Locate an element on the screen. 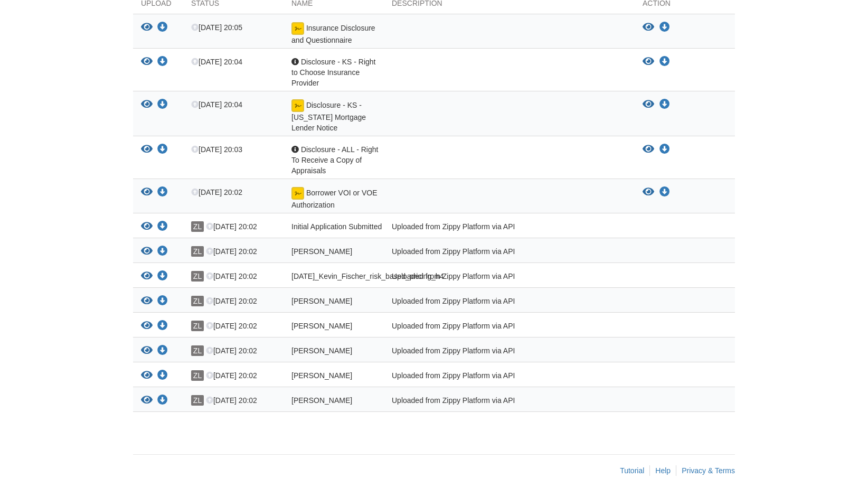 This screenshot has width=868, height=497. a: Download Kevin_Fischer_sms_consent is located at coordinates (163, 326).